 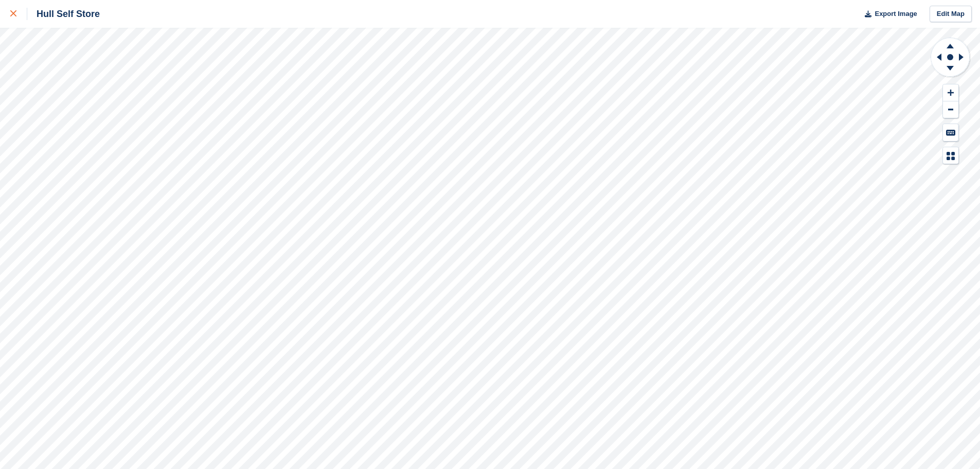 What do you see at coordinates (888, 14) in the screenshot?
I see `button: Export Image` at bounding box center [888, 14].